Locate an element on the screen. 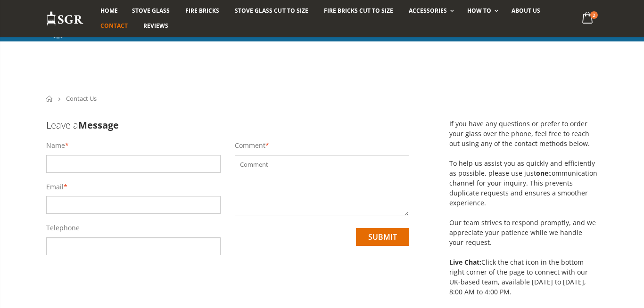 This screenshot has height=308, width=644. strong: one is located at coordinates (542, 173).